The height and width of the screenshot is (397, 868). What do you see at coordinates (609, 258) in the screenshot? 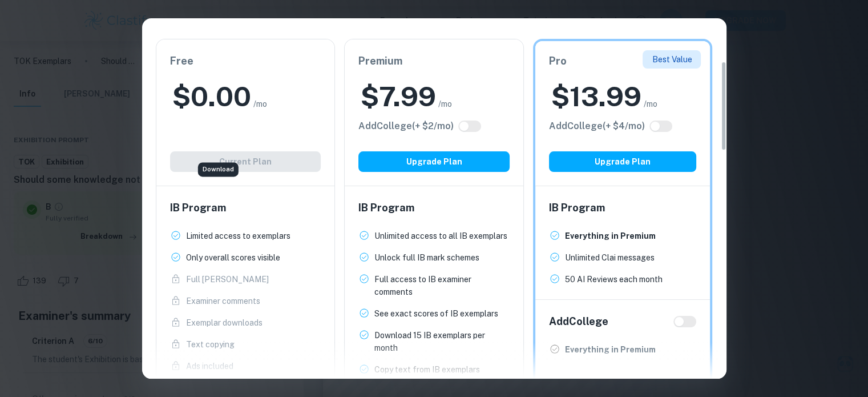
I see `p: Unlimited Clai messages` at bounding box center [609, 258].